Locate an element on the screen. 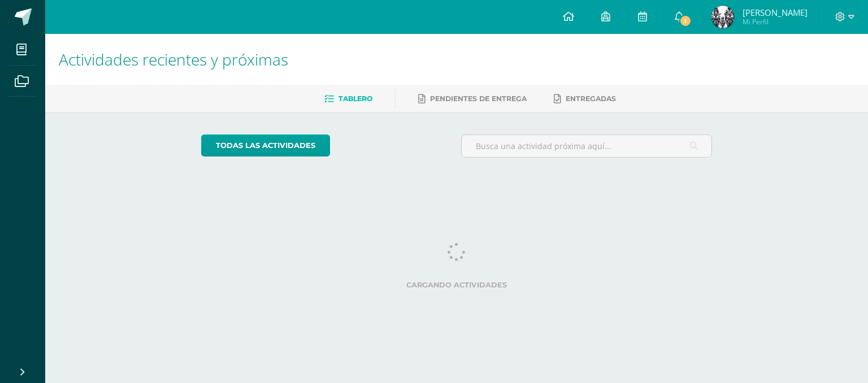  a: Entregadas is located at coordinates (585, 99).